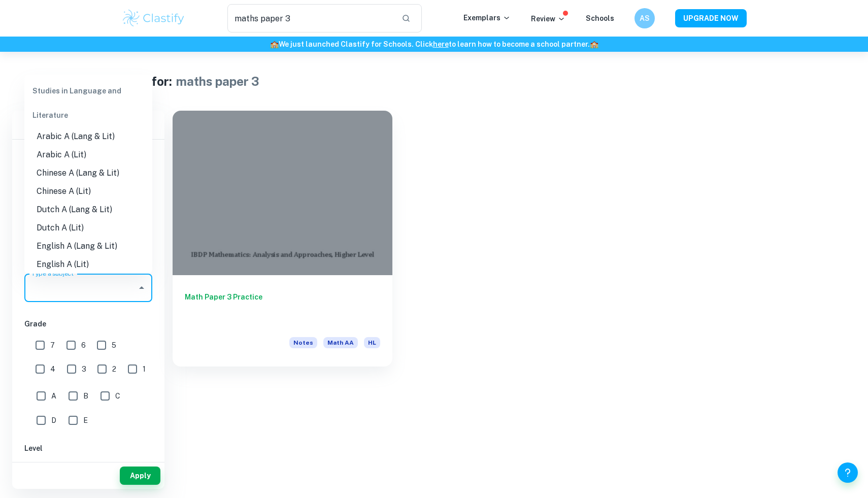  Describe the element at coordinates (88, 283) in the screenshot. I see `li: French A (Lang & Lit)` at that location.